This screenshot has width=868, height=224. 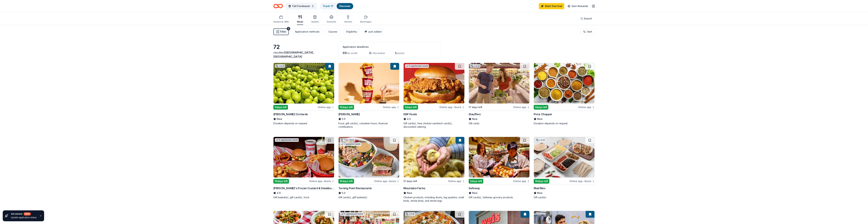 What do you see at coordinates (475, 114) in the screenshot?
I see `div: Stauffers` at bounding box center [475, 114].